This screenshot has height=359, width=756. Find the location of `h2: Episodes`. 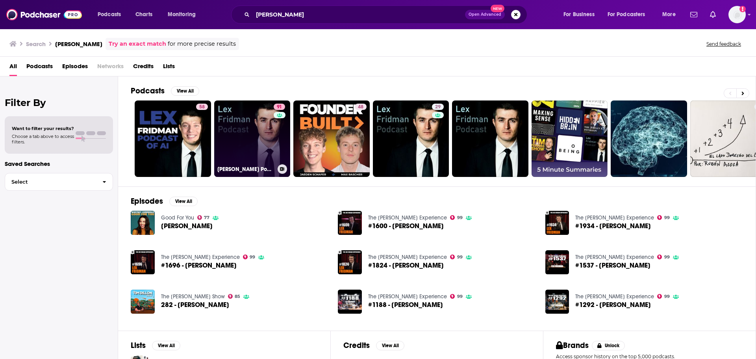

h2: Episodes is located at coordinates (147, 201).